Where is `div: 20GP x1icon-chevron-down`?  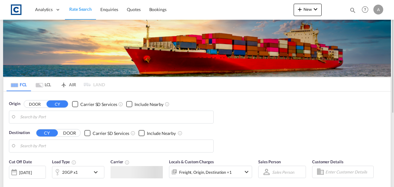 div: 20GP x1icon-chevron-down is located at coordinates (78, 172).